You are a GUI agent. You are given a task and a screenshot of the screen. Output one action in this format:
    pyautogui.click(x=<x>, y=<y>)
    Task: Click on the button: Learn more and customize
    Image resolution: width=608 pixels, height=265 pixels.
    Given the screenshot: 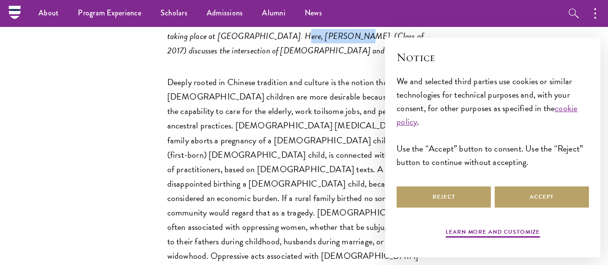 What is the action you would take?
    pyautogui.click(x=493, y=233)
    